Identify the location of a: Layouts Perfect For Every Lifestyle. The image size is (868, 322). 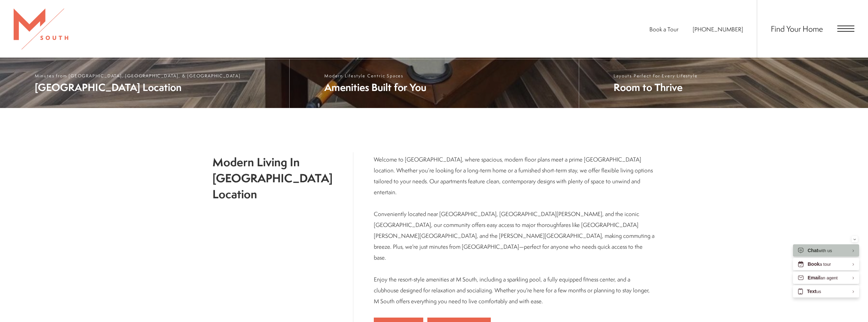
(723, 83).